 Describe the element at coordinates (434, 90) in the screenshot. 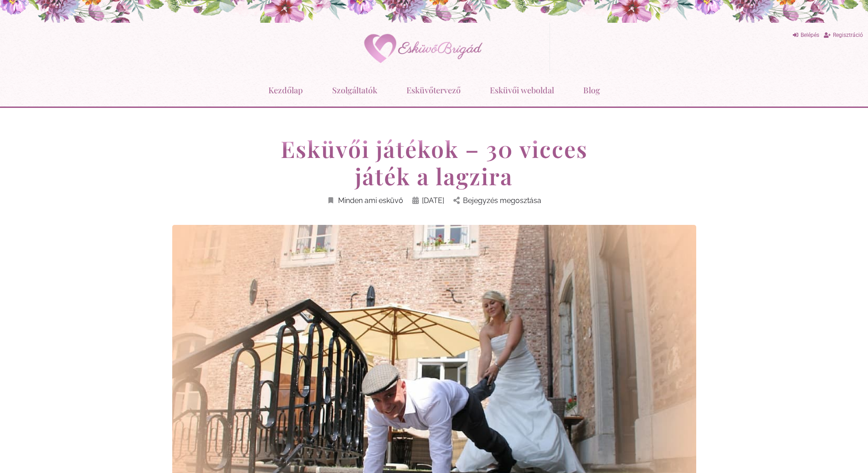

I see `nav: Menu` at that location.